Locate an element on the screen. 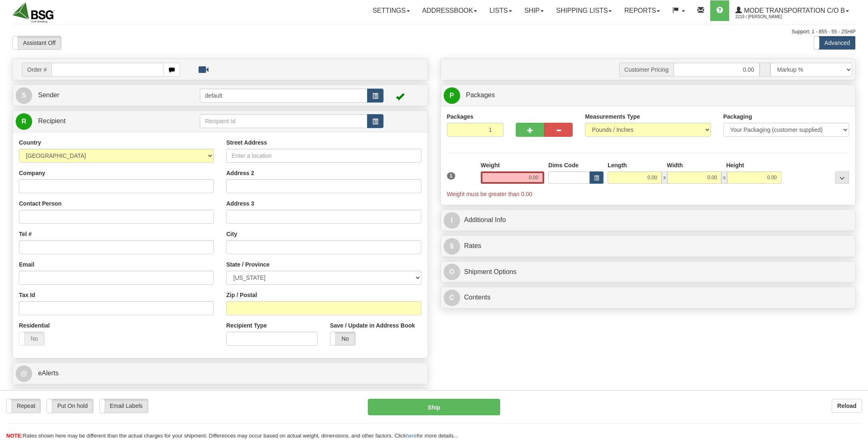  label: Assistant Off is located at coordinates (37, 43).